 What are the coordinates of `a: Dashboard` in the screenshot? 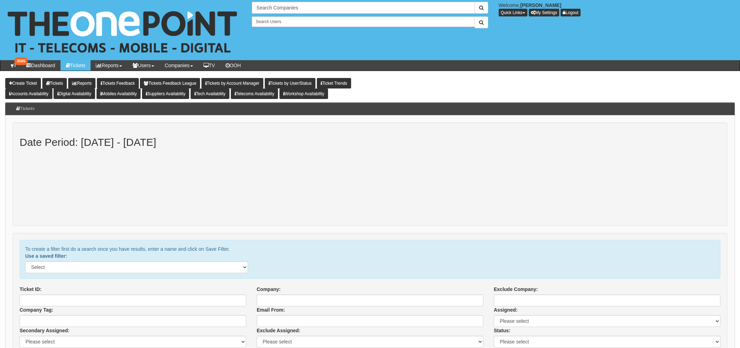 It's located at (41, 65).